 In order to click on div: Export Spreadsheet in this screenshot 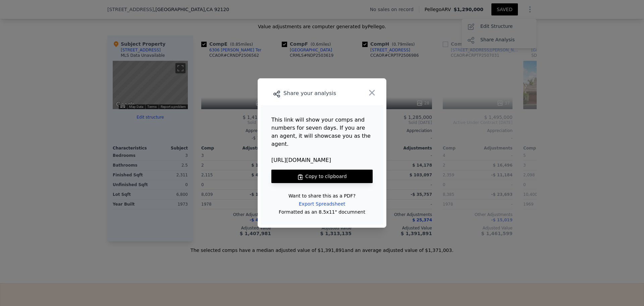, I will do `click(322, 204)`.